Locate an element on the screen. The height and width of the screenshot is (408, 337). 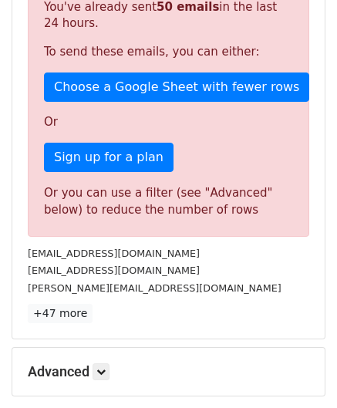
p: Or is located at coordinates (168, 122).